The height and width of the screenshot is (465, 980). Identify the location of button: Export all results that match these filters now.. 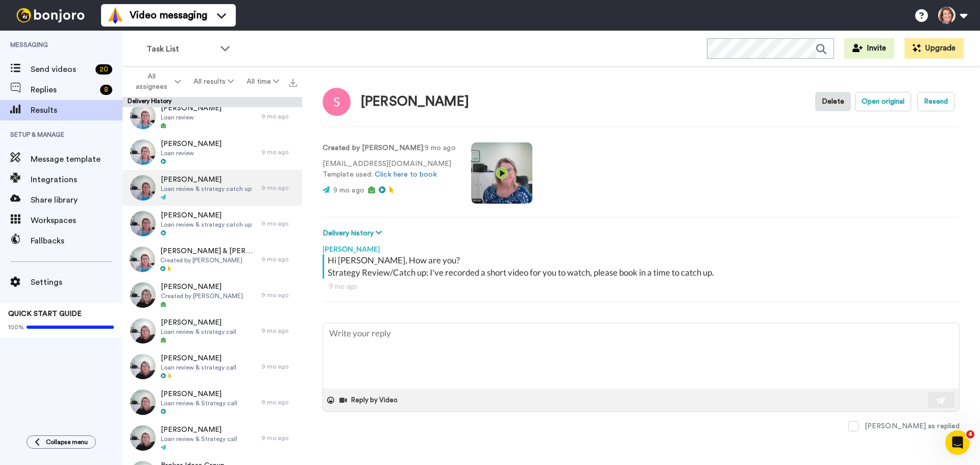
(293, 82).